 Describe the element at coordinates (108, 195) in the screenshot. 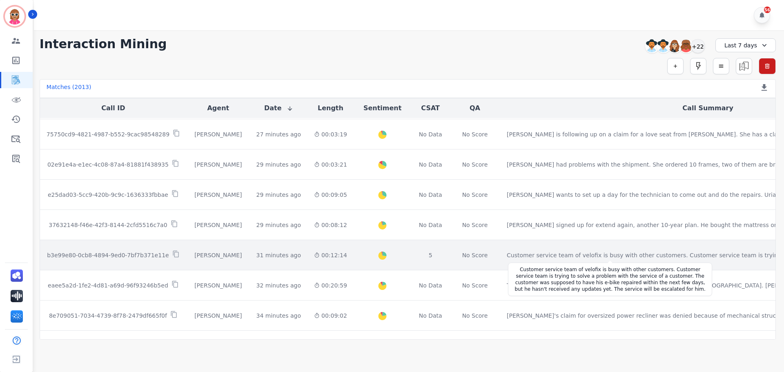

I see `p: e25dad03-5cc9-420b-9c9c-1636333fbbae` at that location.